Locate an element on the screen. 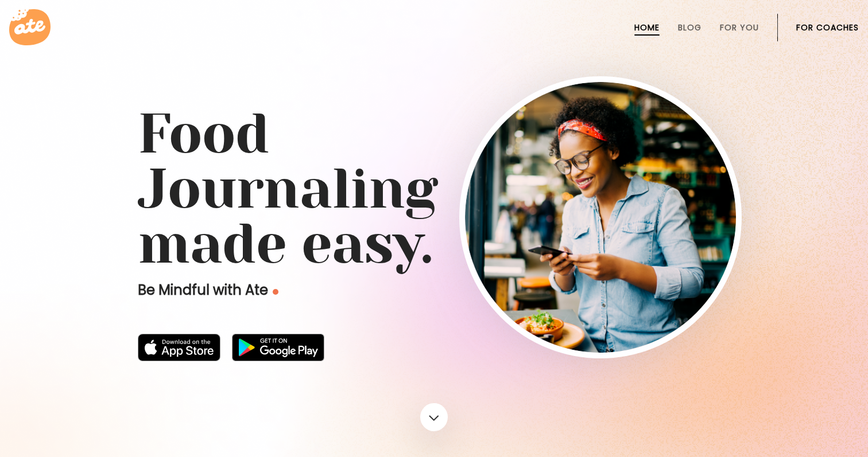  h1: Food Journaling made easy. is located at coordinates (434, 189).